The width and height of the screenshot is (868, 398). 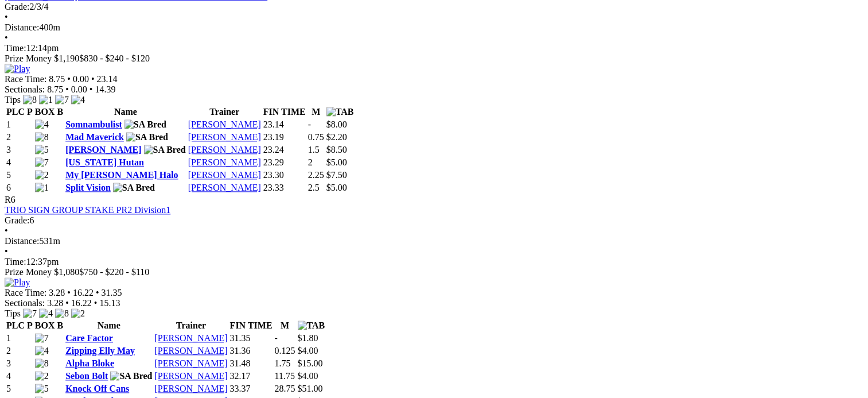 What do you see at coordinates (284, 175) in the screenshot?
I see `td: 23.30` at bounding box center [284, 175].